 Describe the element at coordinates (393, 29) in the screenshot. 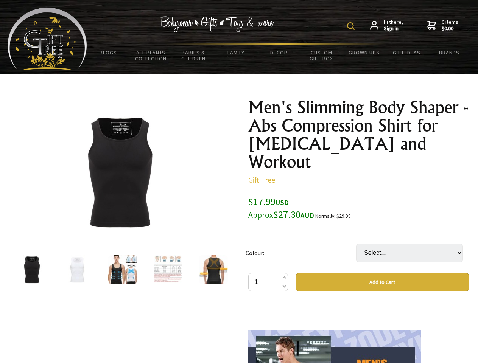

I see `strong: Sign in` at that location.